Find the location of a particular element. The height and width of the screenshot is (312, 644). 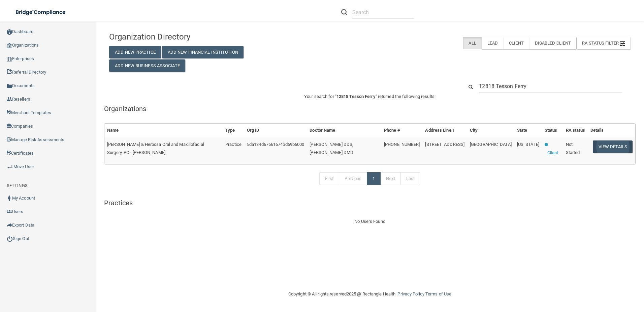

th: City is located at coordinates (491, 130).